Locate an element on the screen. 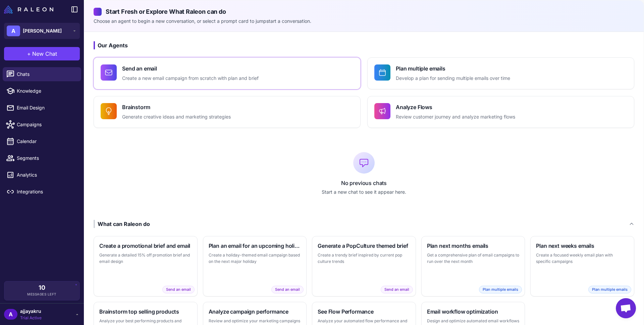  p: Create a trendy brief inspired by current pop culture trends is located at coordinates (364, 257).